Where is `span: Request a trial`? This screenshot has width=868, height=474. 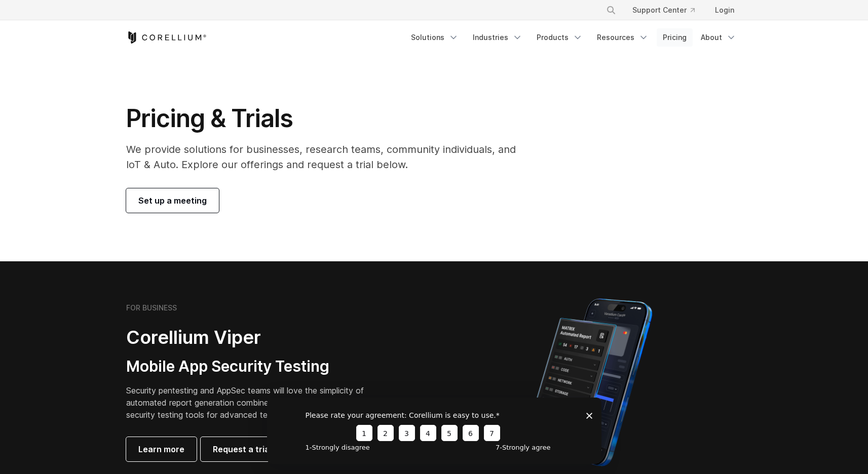 span: Request a trial is located at coordinates (242, 450).